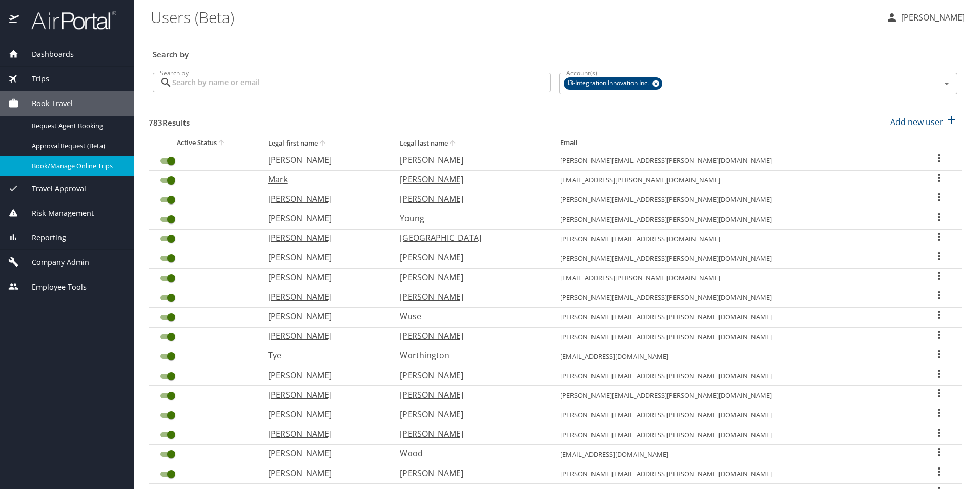  I want to click on th: Legal last name, so click(471, 143).